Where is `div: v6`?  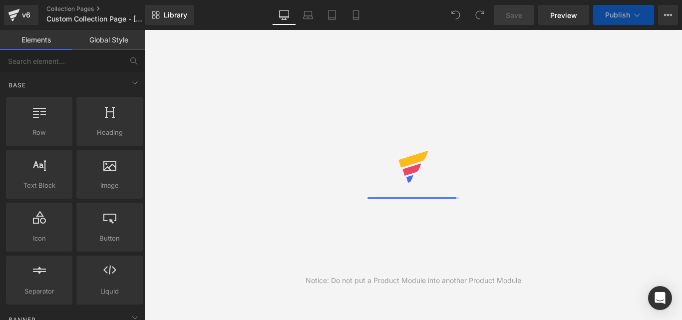
div: v6 is located at coordinates (26, 15).